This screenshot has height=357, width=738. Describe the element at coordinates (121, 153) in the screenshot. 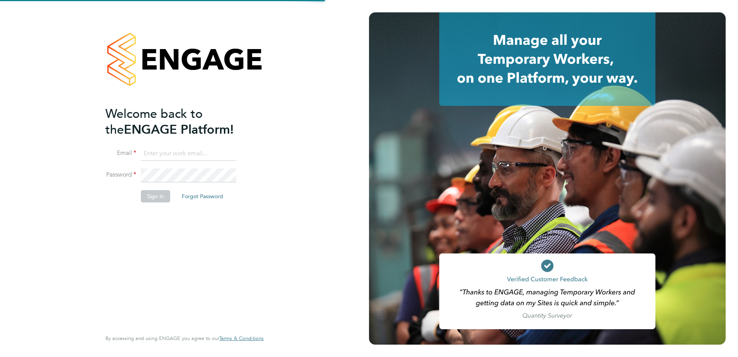

I see `label: Email` at that location.